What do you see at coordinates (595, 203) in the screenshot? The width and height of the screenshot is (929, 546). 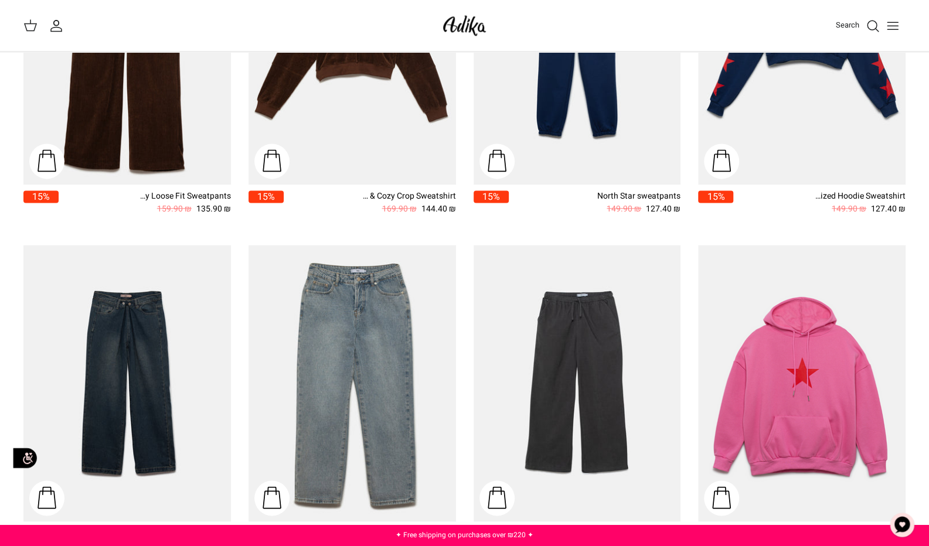 I see `a: North Star sweatpants 127.40 ₪ 149.90 ₪` at bounding box center [595, 203].